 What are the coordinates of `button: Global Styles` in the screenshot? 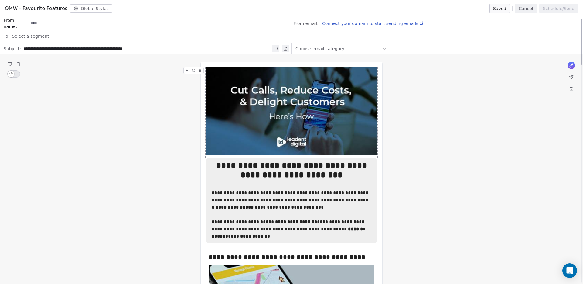 It's located at (91, 9).